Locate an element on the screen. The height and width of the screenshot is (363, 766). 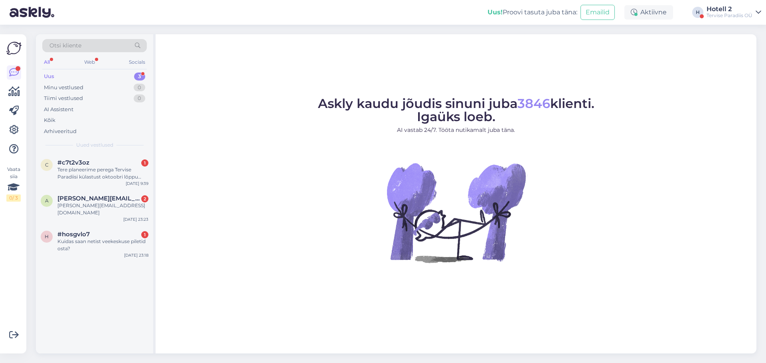
span: Uued vestlused is located at coordinates (95, 145).